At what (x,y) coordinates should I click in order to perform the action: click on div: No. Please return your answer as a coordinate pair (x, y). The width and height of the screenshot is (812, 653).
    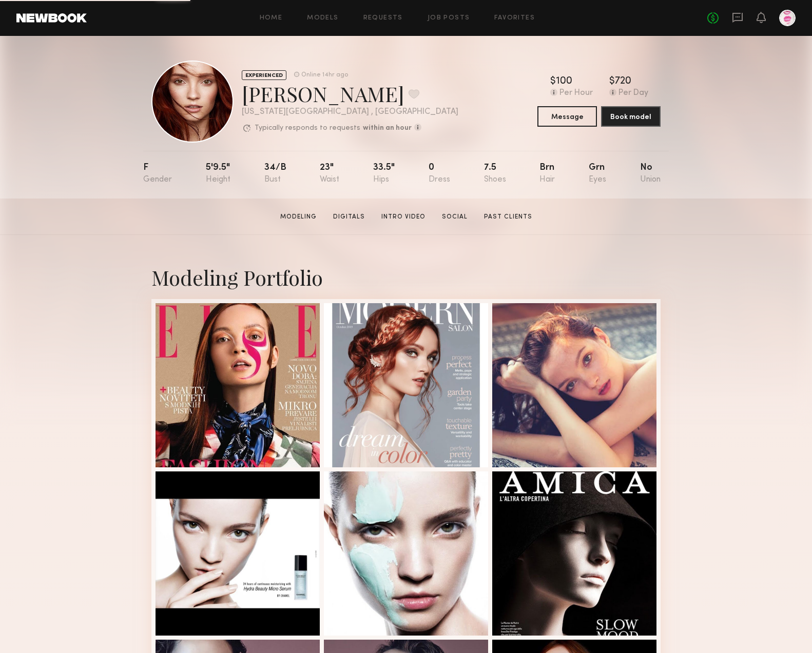
    Looking at the image, I should click on (651, 173).